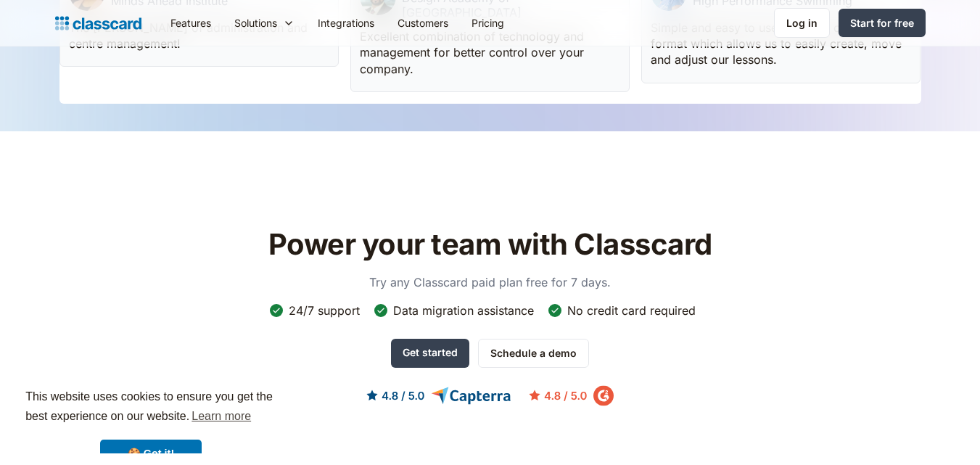  I want to click on p: Try any Classcard paid plan free for 7 days., so click(490, 282).